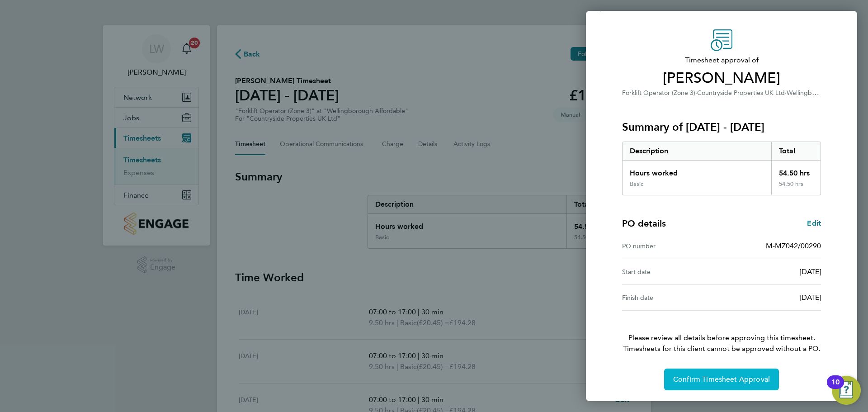 This screenshot has width=868, height=412. I want to click on div: Basic, so click(636, 184).